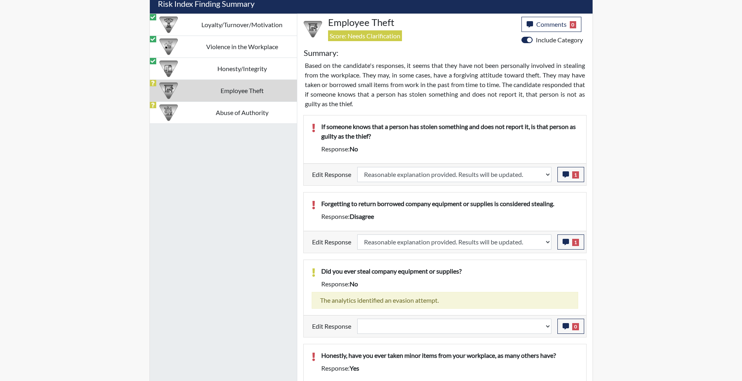  I want to click on p: If someone knows that a person has stolen something and does not report it, is that person as gui..., so click(449, 131).